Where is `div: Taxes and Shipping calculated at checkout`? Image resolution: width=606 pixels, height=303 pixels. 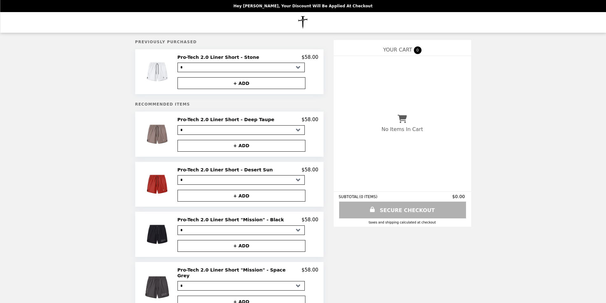
div: Taxes and Shipping calculated at checkout is located at coordinates (403, 222).